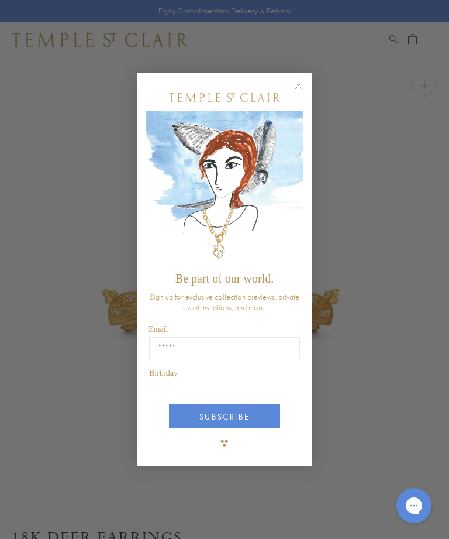  Describe the element at coordinates (225, 278) in the screenshot. I see `span: Be part of our world.` at that location.